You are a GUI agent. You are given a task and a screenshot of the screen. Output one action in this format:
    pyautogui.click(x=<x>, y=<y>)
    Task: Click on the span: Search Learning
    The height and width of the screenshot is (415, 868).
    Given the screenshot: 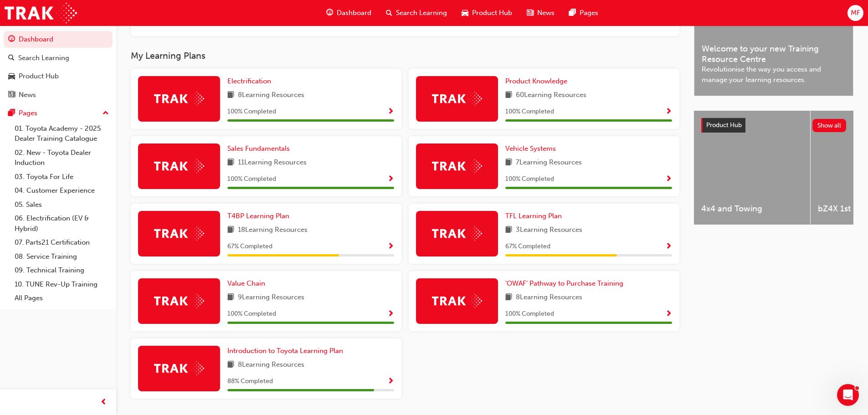 What is the action you would take?
    pyautogui.click(x=422, y=13)
    